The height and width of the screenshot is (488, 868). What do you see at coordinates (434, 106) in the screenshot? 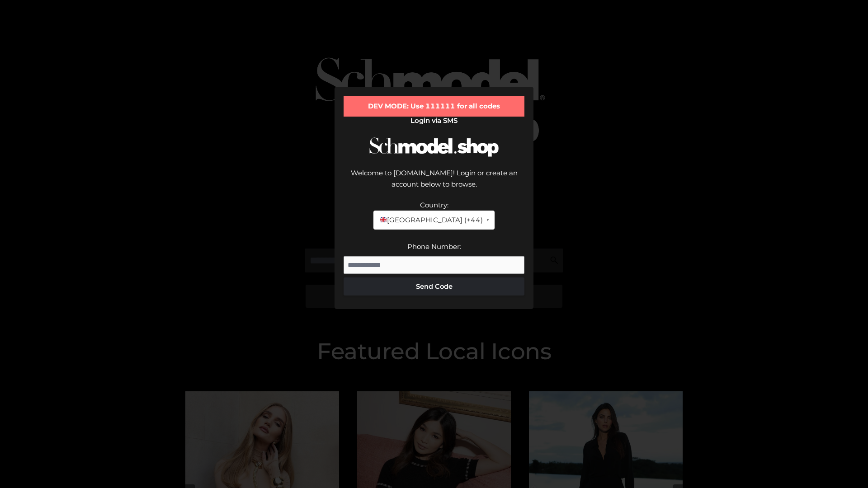
I see `div: DEV MODE: Use 111111 for all codes` at bounding box center [434, 106].